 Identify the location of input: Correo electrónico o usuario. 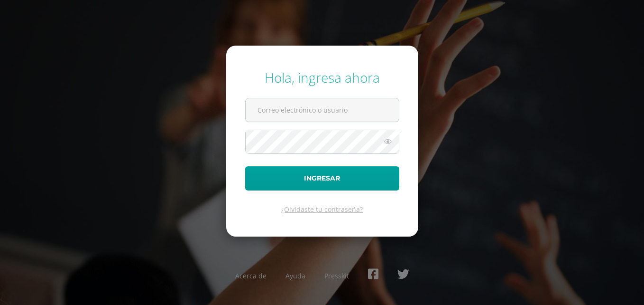
(322, 110).